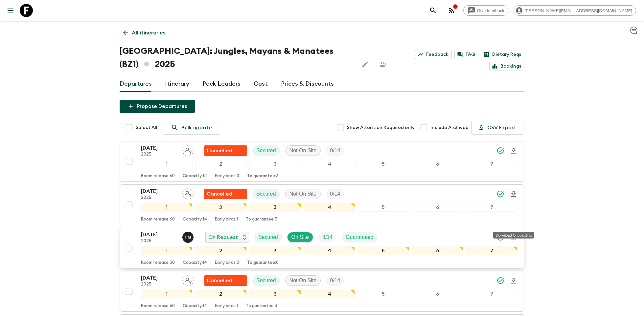  I want to click on p: On Request, so click(223, 237).